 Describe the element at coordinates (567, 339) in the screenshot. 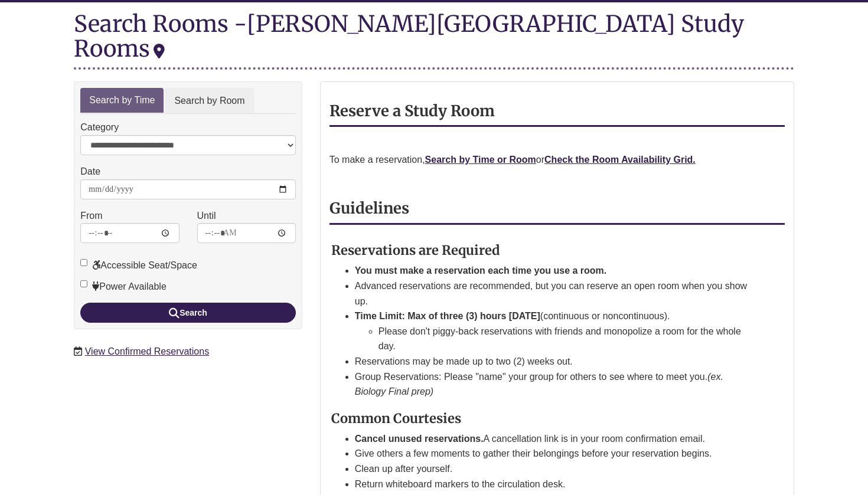

I see `li: Please don't piggy-back reservations with friends and monopolize a room for the whole day.` at that location.